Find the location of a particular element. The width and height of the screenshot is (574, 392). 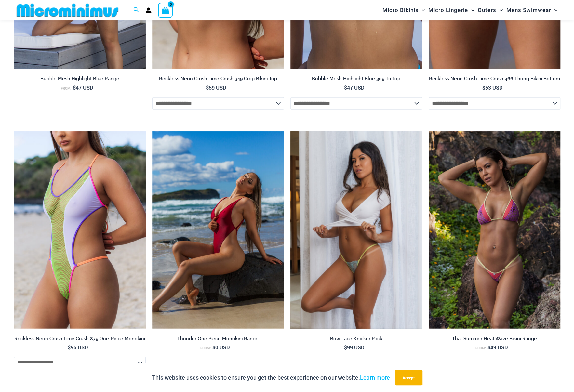

h2: That Summer Heat Wave Bikini Range is located at coordinates (495, 339).